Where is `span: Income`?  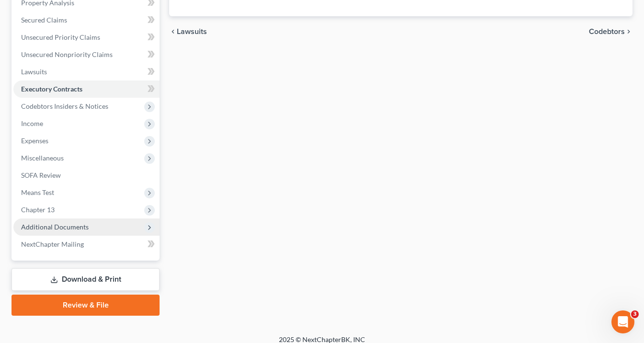 span: Income is located at coordinates (32, 123).